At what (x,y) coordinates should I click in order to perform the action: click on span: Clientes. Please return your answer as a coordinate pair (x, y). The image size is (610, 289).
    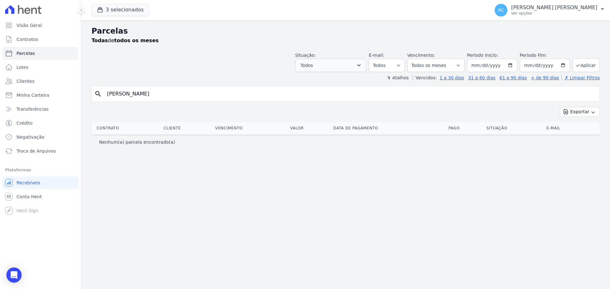
    Looking at the image, I should click on (25, 81).